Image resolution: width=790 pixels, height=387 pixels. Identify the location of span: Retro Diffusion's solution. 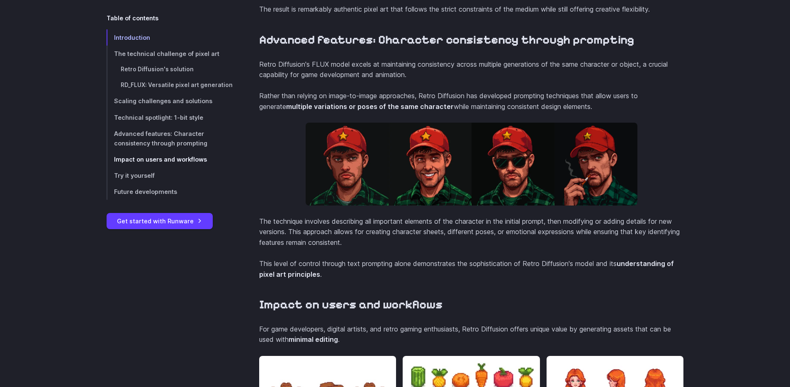
(157, 69).